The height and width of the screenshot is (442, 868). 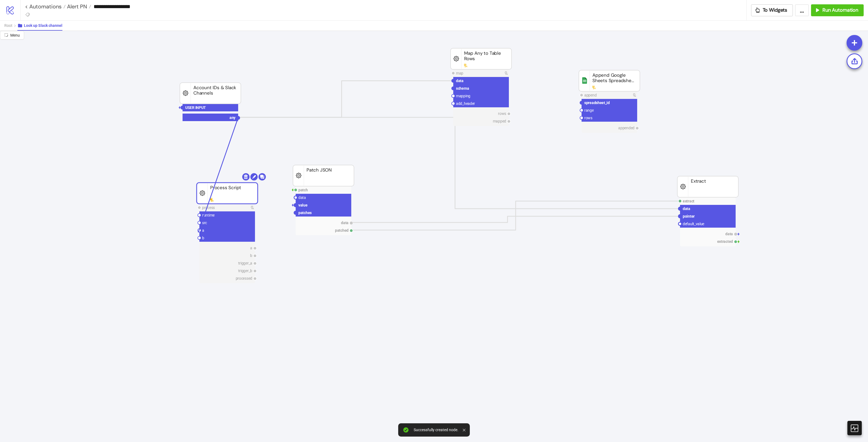 What do you see at coordinates (465, 103) in the screenshot?
I see `text: add_header` at bounding box center [465, 103].